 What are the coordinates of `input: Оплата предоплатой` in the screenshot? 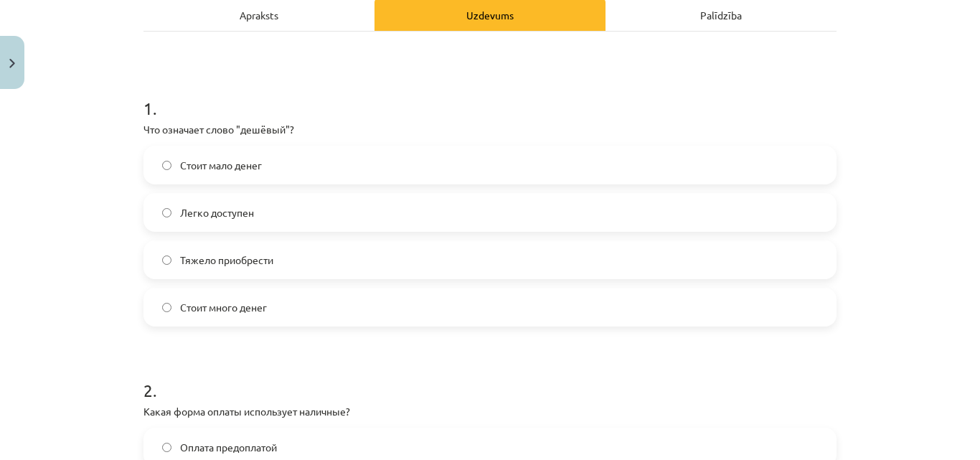 It's located at (166, 446).